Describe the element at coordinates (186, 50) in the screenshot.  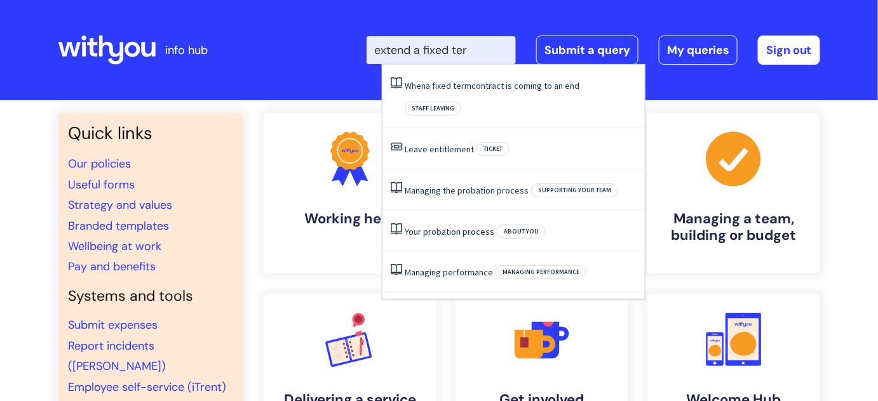
I see `p: info hub` at that location.